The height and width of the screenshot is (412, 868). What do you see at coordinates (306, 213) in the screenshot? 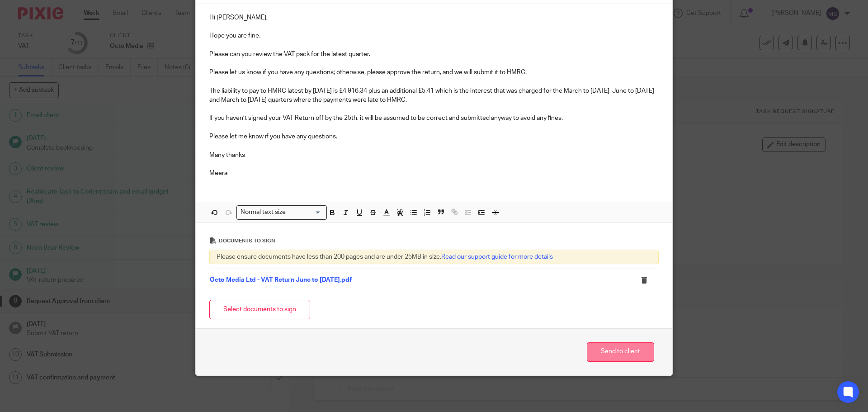
I see `input: Search for option` at bounding box center [306, 213].